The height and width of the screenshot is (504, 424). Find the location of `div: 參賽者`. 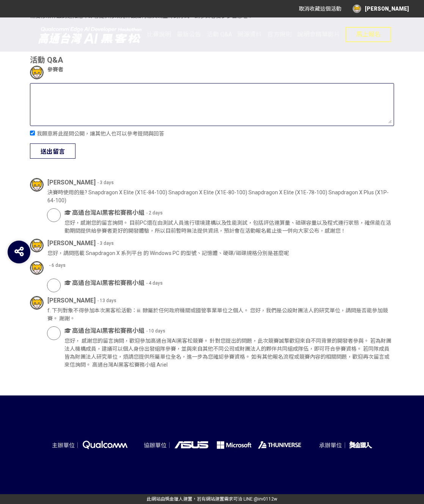

div: 參賽者 is located at coordinates (55, 69).